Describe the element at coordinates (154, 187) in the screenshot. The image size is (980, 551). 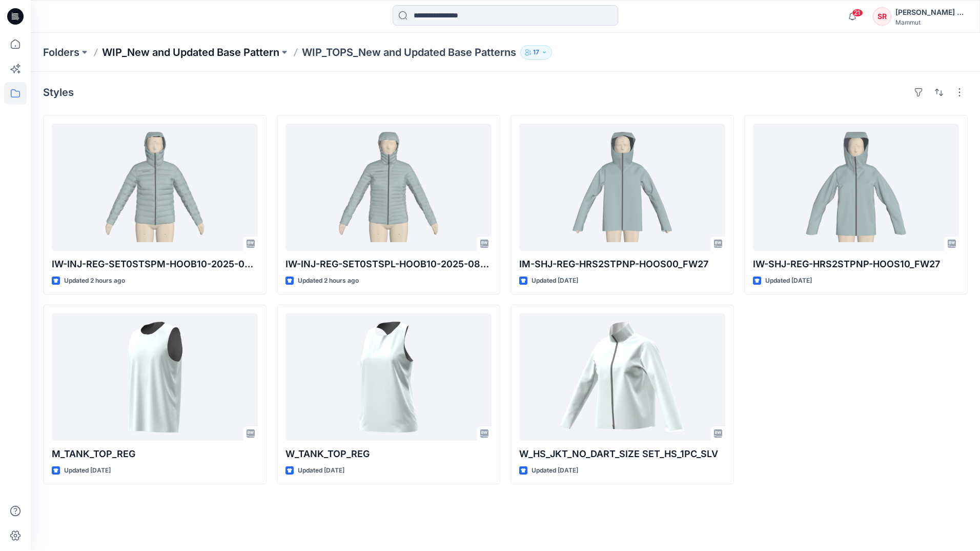
I see `a: IW-INJ-REG-SET0STSPM-HOOB10-2025-08_WIP` at that location.